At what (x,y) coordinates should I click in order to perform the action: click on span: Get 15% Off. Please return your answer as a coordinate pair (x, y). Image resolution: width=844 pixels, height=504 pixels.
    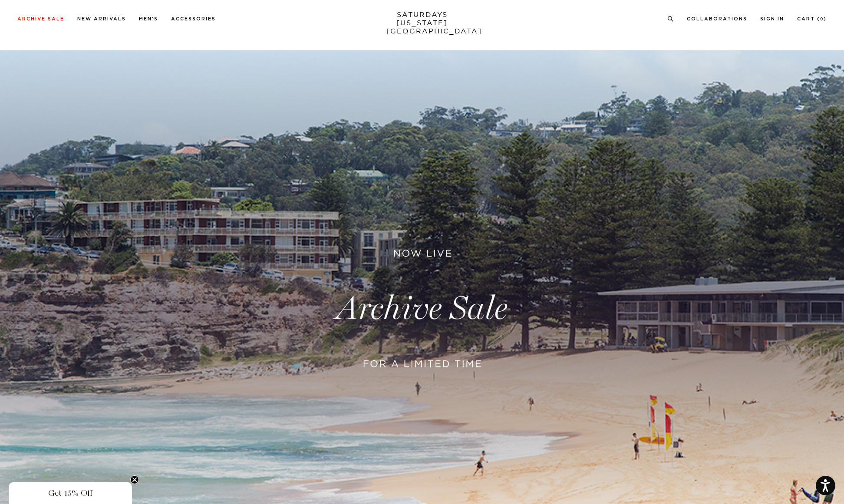
    Looking at the image, I should click on (70, 493).